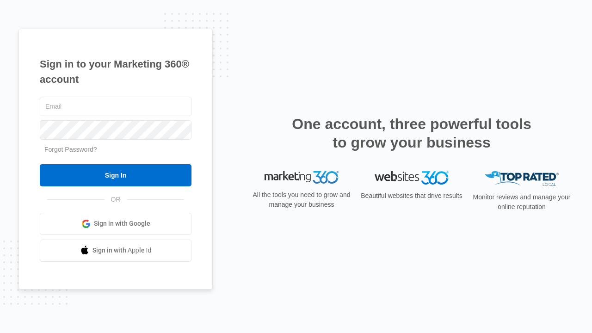 Image resolution: width=592 pixels, height=333 pixels. Describe the element at coordinates (116, 106) in the screenshot. I see `input: Email` at that location.